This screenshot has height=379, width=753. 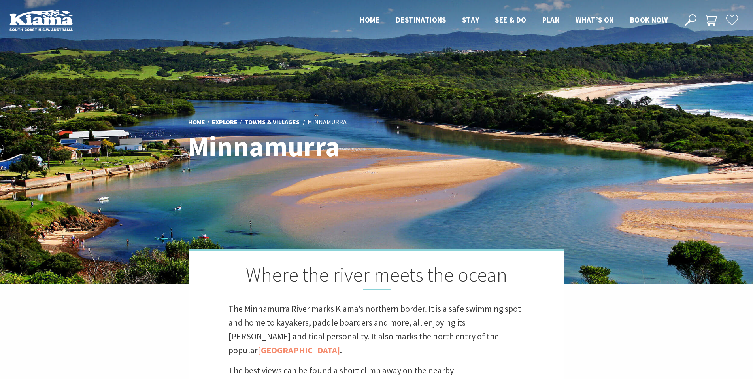 What do you see at coordinates (649, 20) in the screenshot?
I see `span: Book now` at bounding box center [649, 20].